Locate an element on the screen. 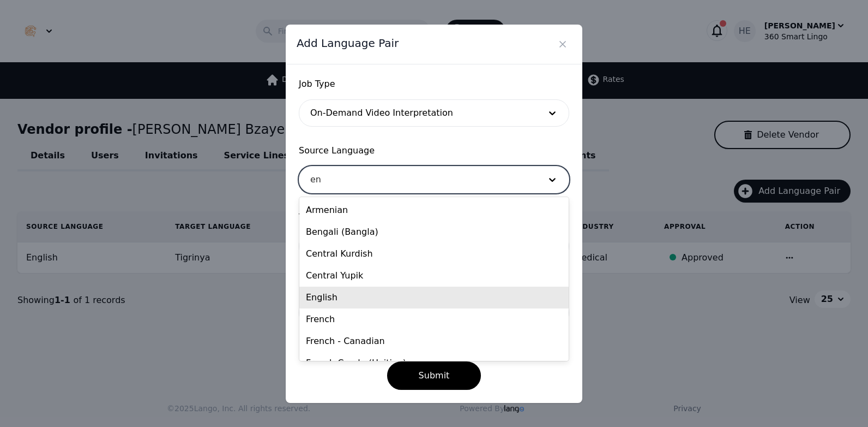 This screenshot has height=427, width=868. div: English is located at coordinates (434, 297).